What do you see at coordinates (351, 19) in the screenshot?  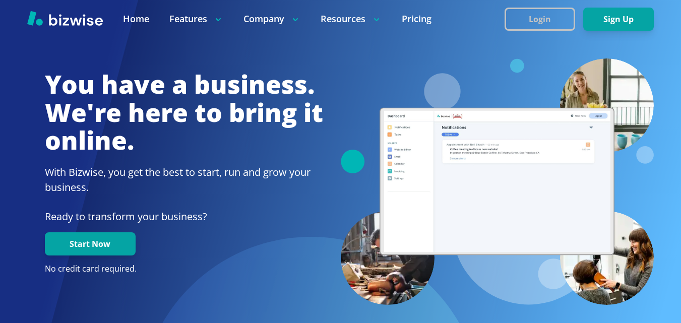 I see `p: Resources` at bounding box center [351, 19].